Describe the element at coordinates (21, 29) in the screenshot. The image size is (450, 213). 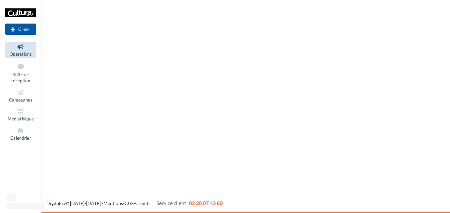
I see `button: Créer` at that location.